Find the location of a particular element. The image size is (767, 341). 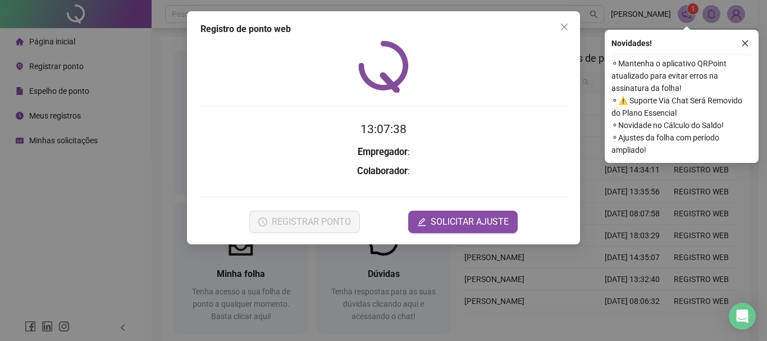

strong: Colaborador is located at coordinates (382, 171).